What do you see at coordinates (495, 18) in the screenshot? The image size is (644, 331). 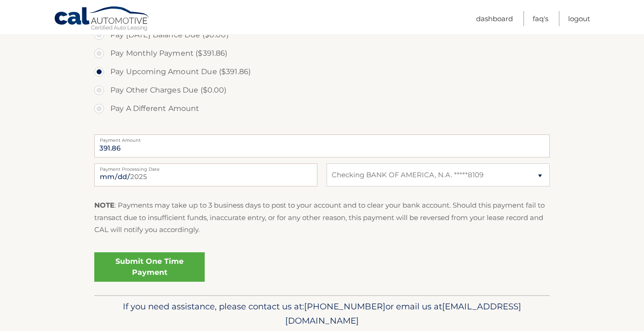 I see `a: Dashboard` at bounding box center [495, 18].